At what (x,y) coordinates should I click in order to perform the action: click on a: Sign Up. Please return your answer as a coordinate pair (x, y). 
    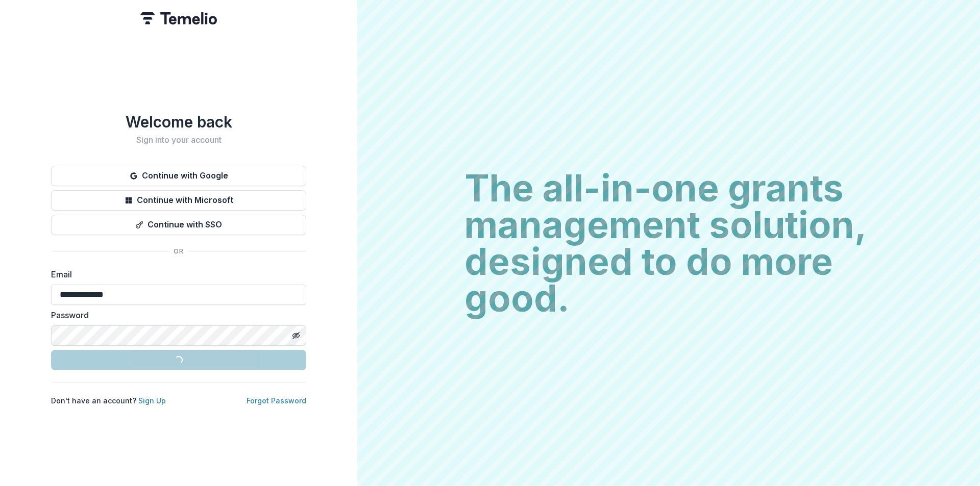
    Looking at the image, I should click on (152, 401).